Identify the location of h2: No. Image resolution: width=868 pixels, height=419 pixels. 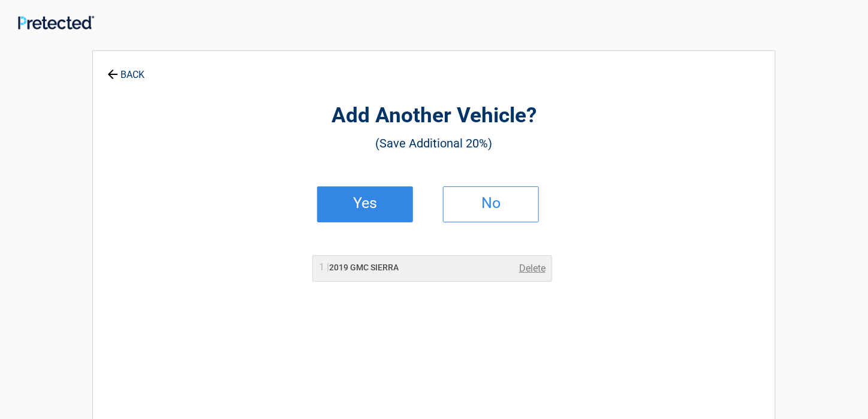
(492, 203).